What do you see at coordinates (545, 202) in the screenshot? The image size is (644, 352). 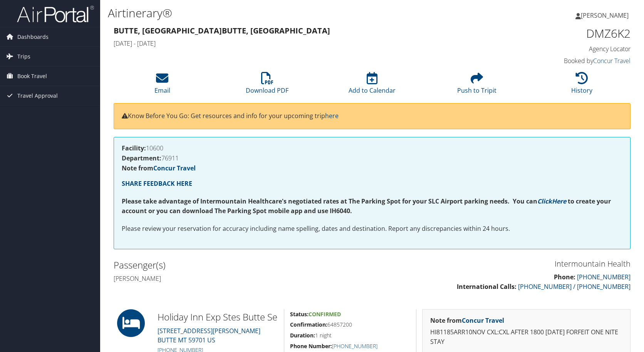 I see `a: Click` at bounding box center [545, 202].